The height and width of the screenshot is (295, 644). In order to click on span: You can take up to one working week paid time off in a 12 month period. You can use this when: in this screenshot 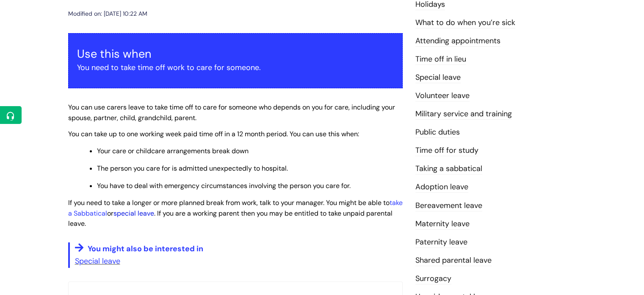, I will do `click(213, 134)`.